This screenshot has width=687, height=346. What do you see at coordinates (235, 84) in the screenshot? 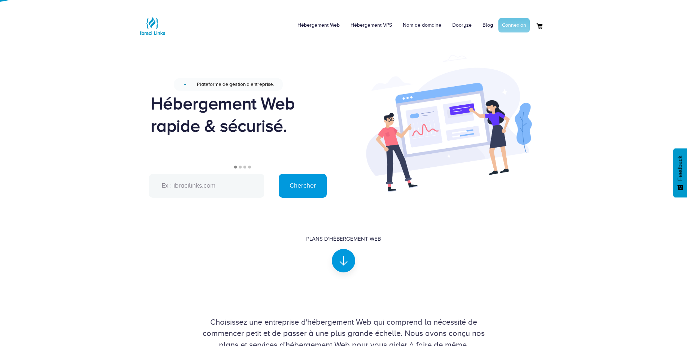
I see `span: Plateforme de gestion d'entreprise.` at bounding box center [235, 84].